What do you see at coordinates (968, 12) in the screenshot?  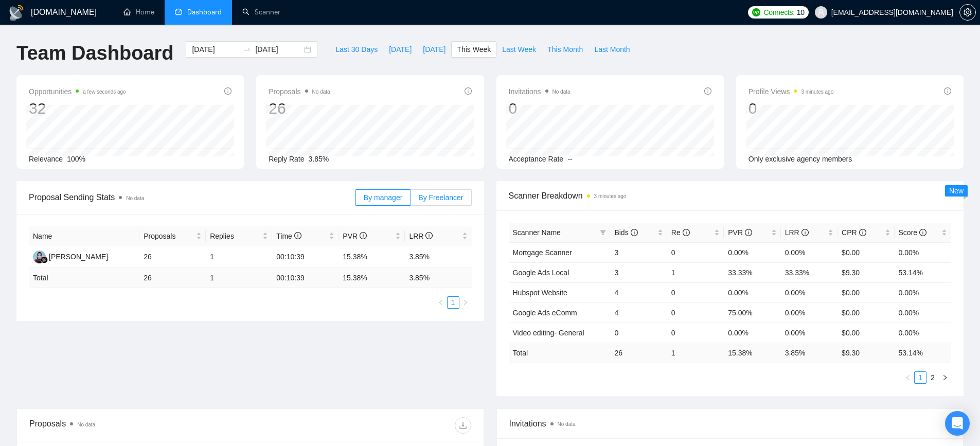 I see `span: setting` at bounding box center [968, 12].